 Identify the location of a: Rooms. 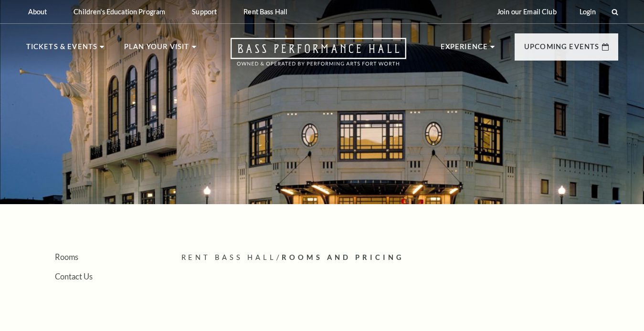
(66, 257).